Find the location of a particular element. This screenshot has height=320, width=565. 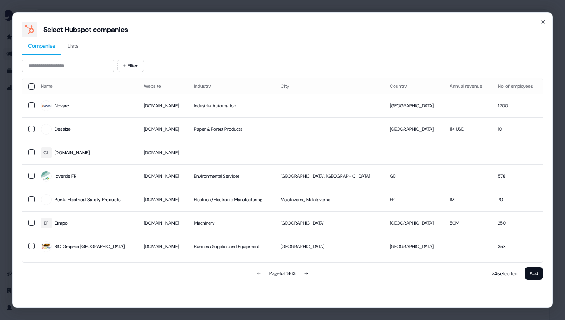

td: Malataverne, Malataverne is located at coordinates (329, 199).